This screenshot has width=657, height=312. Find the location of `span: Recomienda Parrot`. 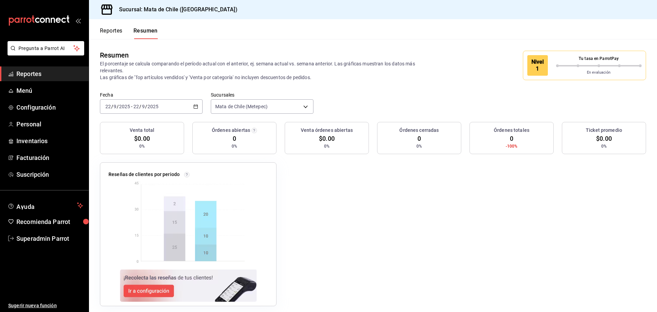

span: Recomienda Parrot is located at coordinates (50, 221).